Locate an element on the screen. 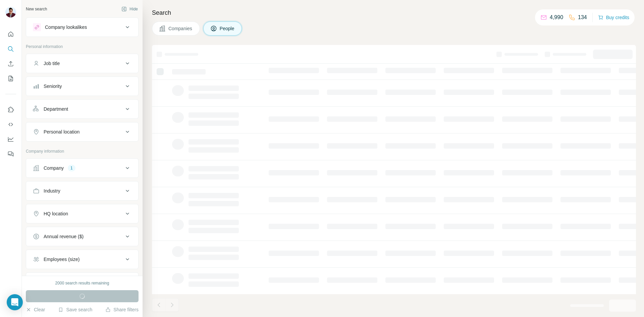 This screenshot has width=644, height=317. button: Enrich CSV is located at coordinates (11, 64).